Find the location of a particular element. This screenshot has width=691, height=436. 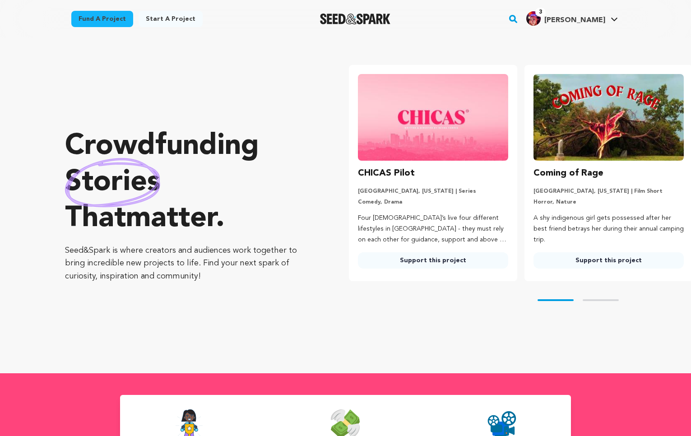

a: Fund a project is located at coordinates (102, 19).